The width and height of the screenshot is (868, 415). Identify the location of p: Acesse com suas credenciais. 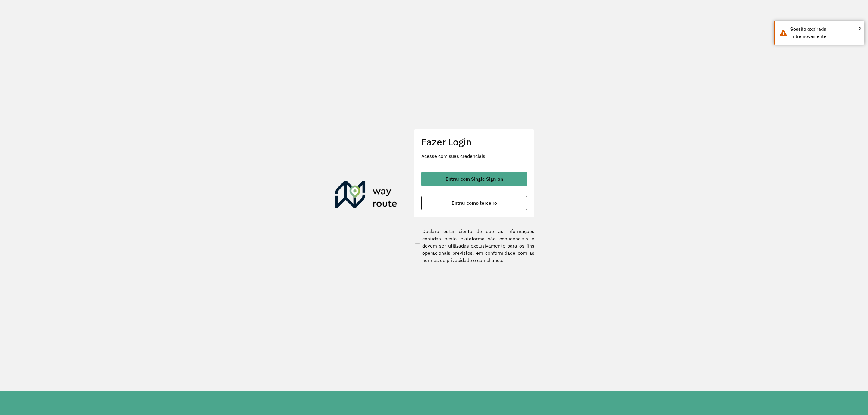
(474, 156).